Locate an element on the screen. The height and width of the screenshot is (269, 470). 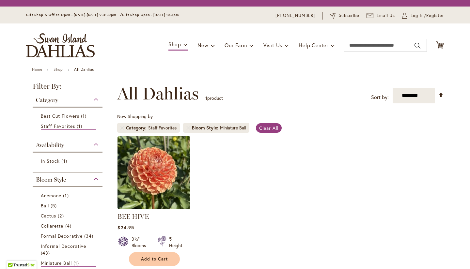
span: 2 is located at coordinates (61, 216).